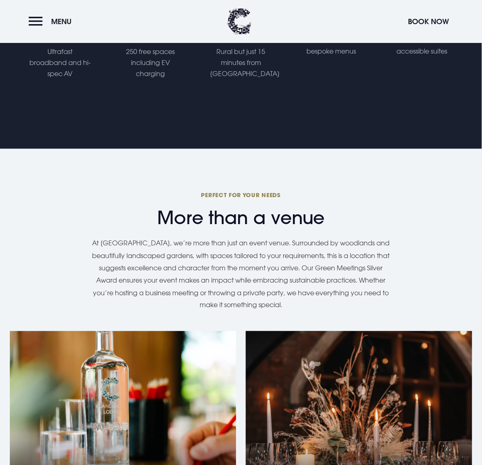  Describe the element at coordinates (240, 209) in the screenshot. I see `h2: More than a venue` at that location.